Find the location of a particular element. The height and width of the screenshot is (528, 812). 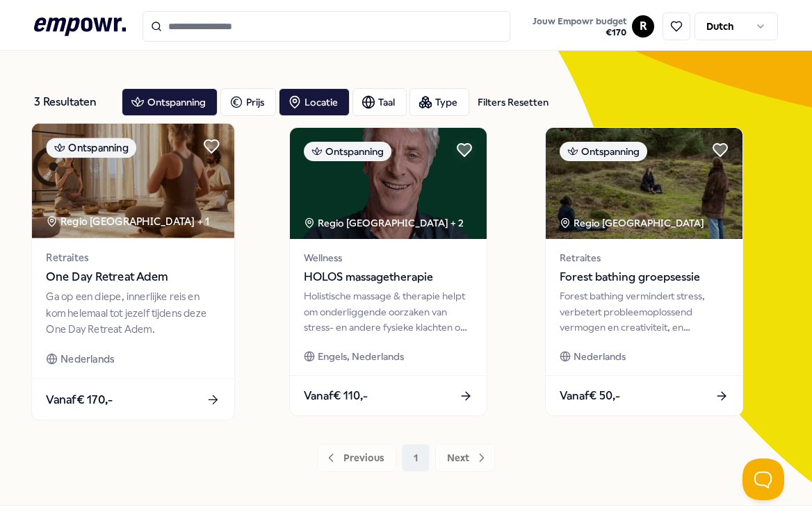

span: HOLOS massagetherapie is located at coordinates (388, 277).